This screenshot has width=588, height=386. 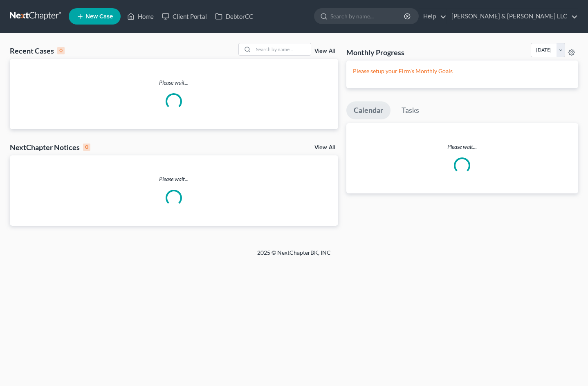 What do you see at coordinates (140, 16) in the screenshot?
I see `a: Home` at bounding box center [140, 16].